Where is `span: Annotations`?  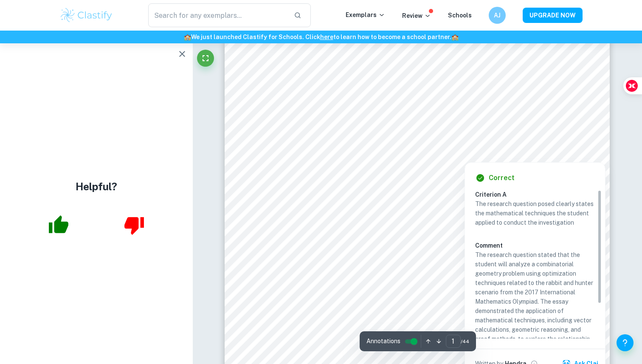 span: Annotations is located at coordinates (384, 341).